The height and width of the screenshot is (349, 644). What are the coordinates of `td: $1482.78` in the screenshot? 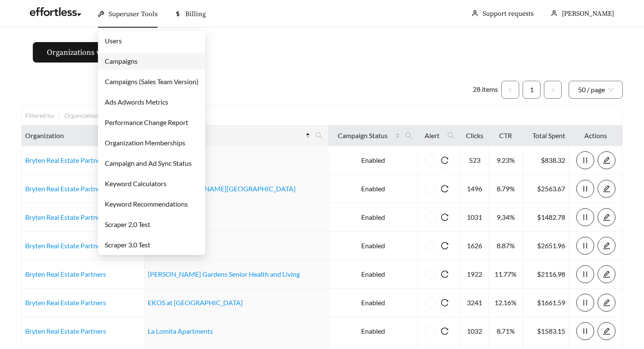 It's located at (546, 217).